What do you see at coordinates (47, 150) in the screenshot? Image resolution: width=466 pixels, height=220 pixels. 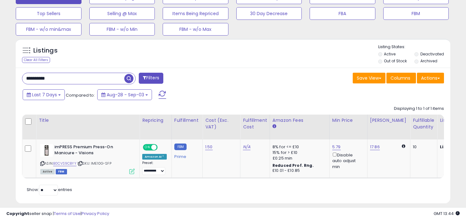 I see `img: 41dNbuG1P9L._SL40_.jpg` at bounding box center [47, 150].